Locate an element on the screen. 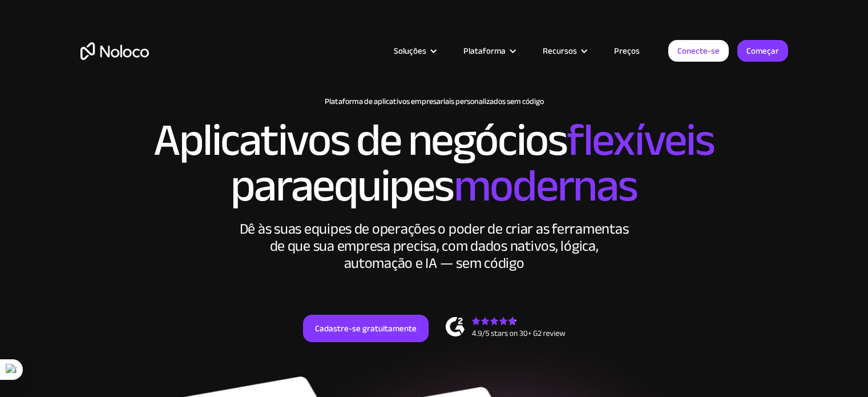  div: Recursos is located at coordinates (564, 51).